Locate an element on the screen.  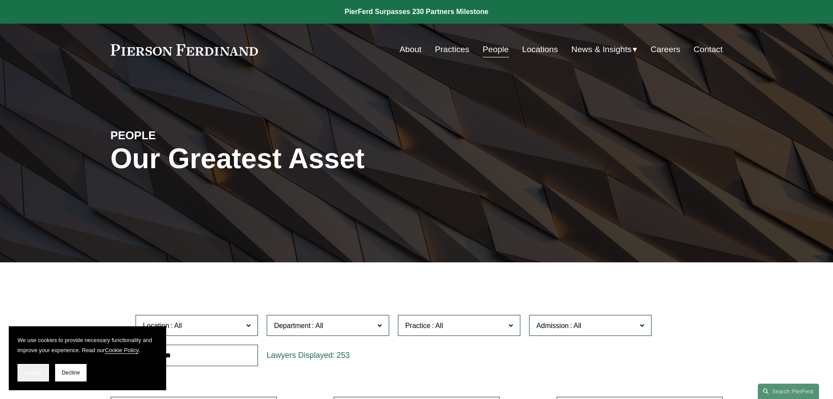
span: Practice is located at coordinates (418, 325).